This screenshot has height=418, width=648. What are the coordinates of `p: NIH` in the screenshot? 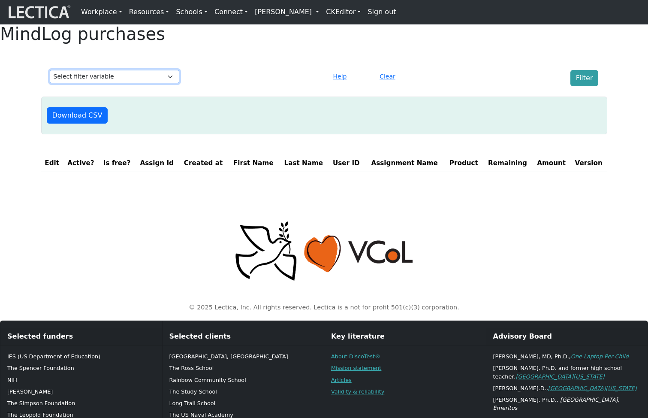 It's located at (81, 380).